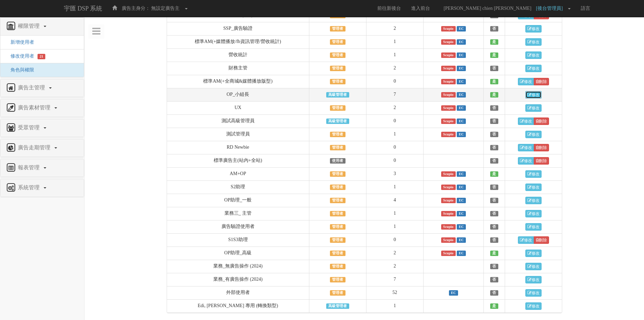  I want to click on td: OP_小組長, so click(238, 95).